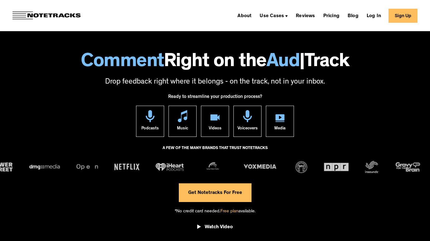 The width and height of the screenshot is (430, 241). What do you see at coordinates (122, 63) in the screenshot?
I see `span: Comment` at bounding box center [122, 63].